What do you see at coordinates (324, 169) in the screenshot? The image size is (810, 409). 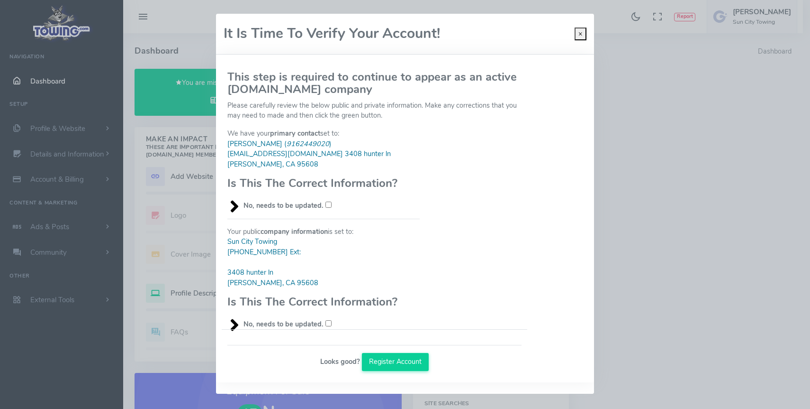 I see `div: We have your set to:` at bounding box center [324, 169].